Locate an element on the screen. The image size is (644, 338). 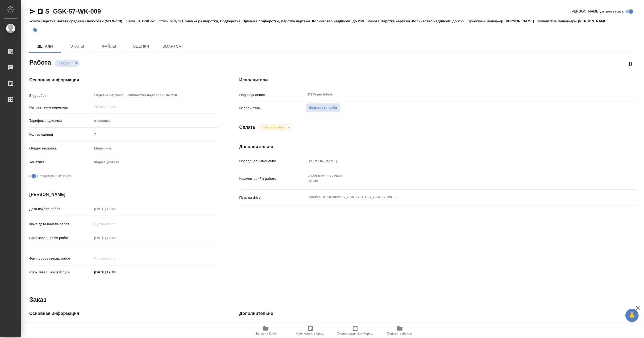
p: Комментарий к работе is located at coordinates (273, 179).